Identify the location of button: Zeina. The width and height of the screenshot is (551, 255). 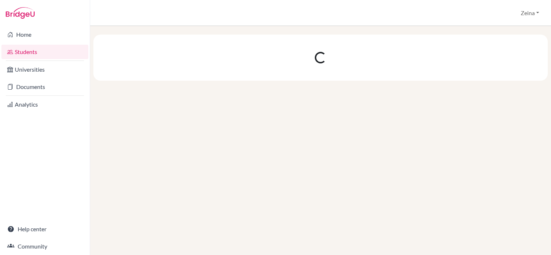
(530, 13).